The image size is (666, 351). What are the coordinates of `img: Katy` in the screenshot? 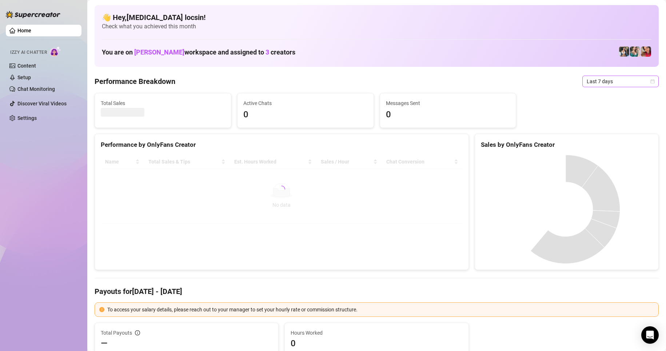 It's located at (624, 52).